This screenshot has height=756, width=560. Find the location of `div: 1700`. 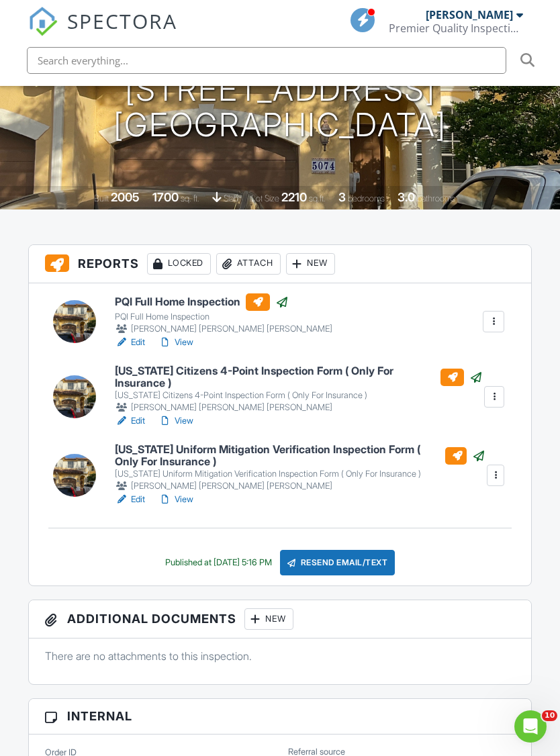

div: 1700 is located at coordinates (165, 197).